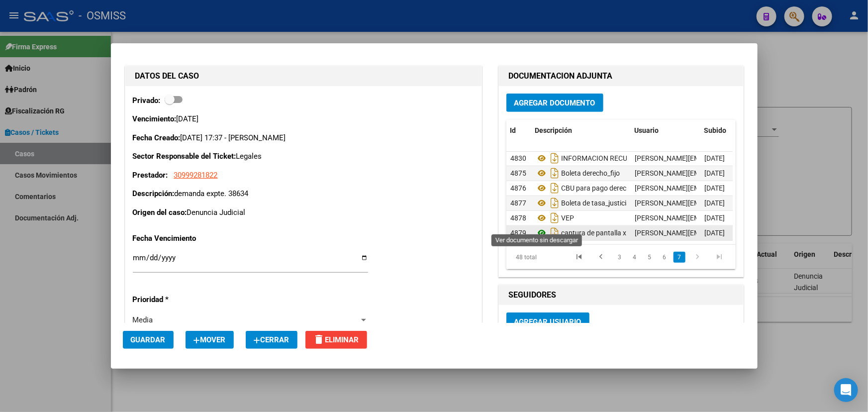 This screenshot has height=412, width=868. I want to click on span: Id, so click(513, 130).